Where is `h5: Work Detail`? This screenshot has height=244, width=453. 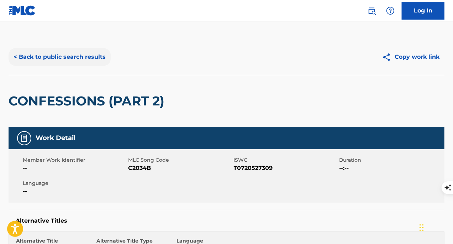
h5: Work Detail is located at coordinates (55, 138).